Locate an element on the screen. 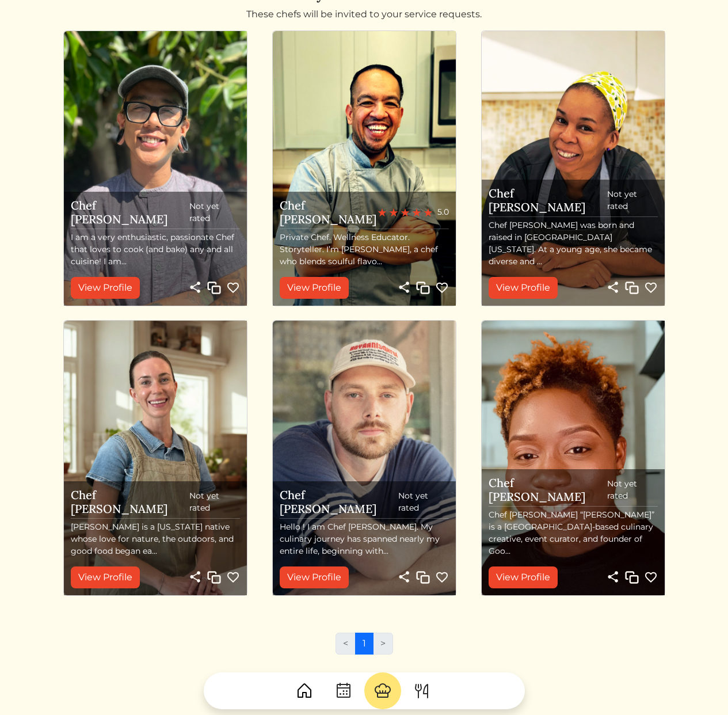  img: ForkKnife-55491504ffdb50bab0c1e09e7649658475375261d09fd45db06cec23bce548bf.svg is located at coordinates (422, 691).